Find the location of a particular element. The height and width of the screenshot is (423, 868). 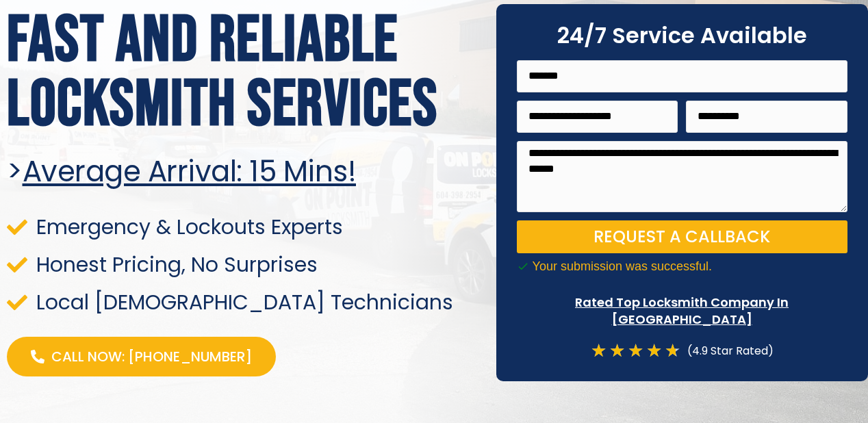

form: On Point Locksmith is located at coordinates (682, 166).